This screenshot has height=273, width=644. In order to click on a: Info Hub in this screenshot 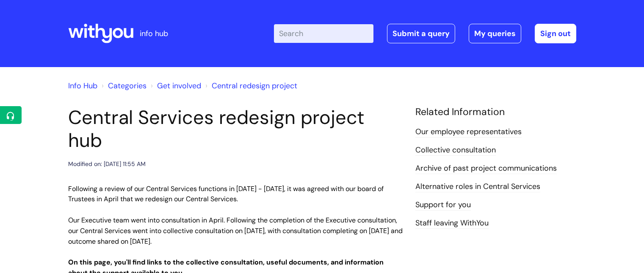, I will do `click(83, 86)`.